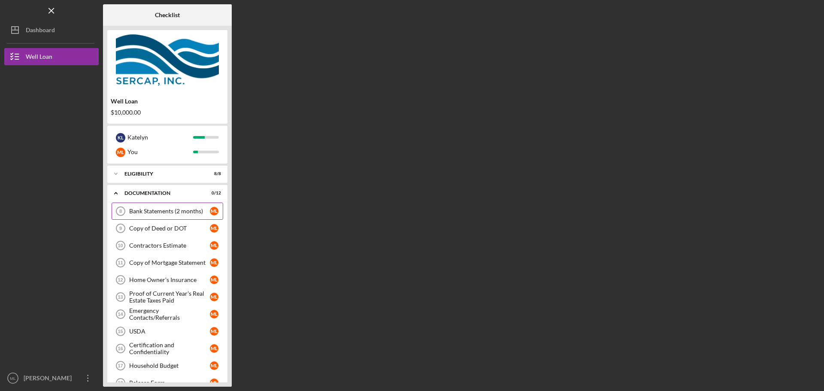  I want to click on tspan: 8, so click(121, 211).